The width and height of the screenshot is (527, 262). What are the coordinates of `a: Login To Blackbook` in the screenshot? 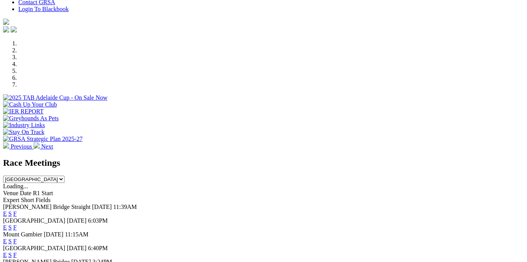 It's located at (44, 9).